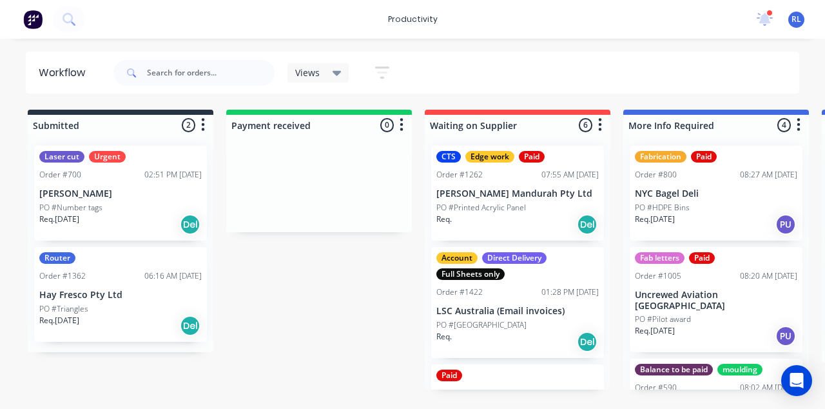 The image size is (825, 409). I want to click on div: Order #700, so click(60, 175).